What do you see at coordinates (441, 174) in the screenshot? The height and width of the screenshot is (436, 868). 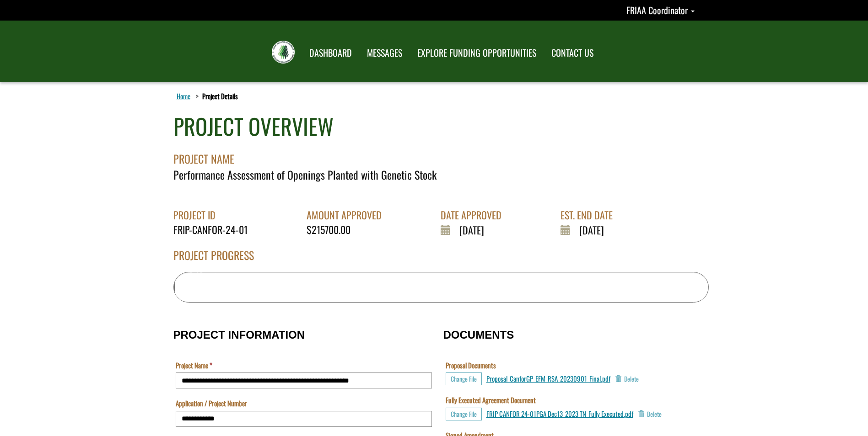 I see `div: Performance Assessment of Openings Planted with Genetic Stock` at bounding box center [441, 174].